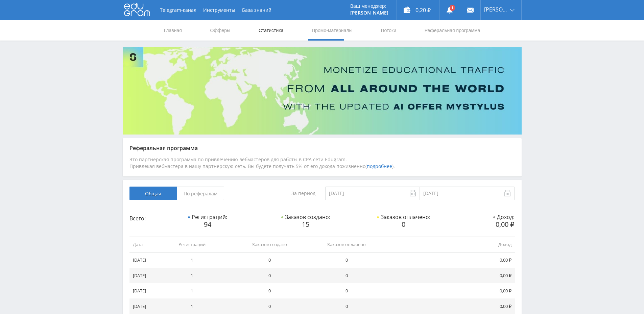 The image size is (644, 314). What do you see at coordinates (270, 244) in the screenshot?
I see `th: Заказов создано` at bounding box center [270, 244].